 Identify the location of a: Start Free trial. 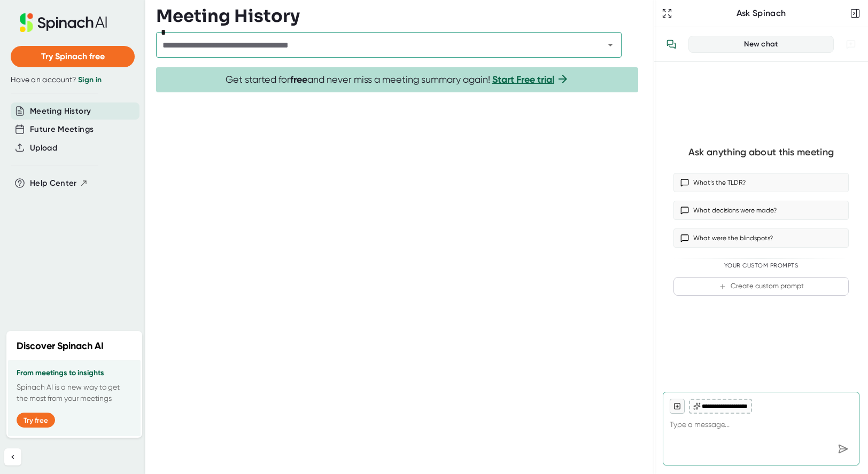
(523, 80).